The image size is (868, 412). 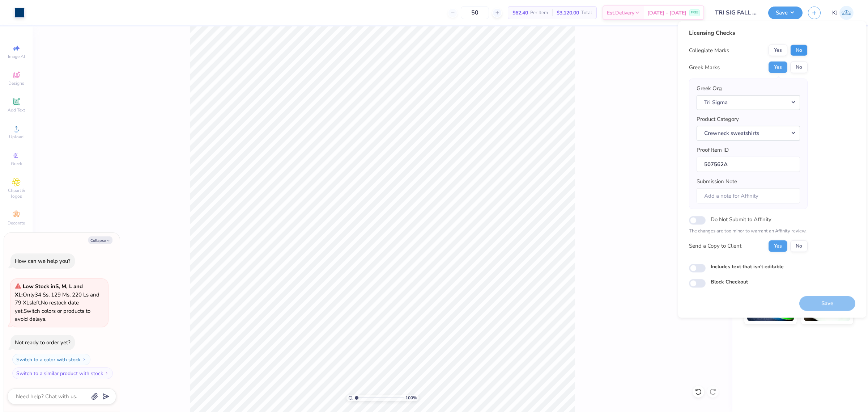 What do you see at coordinates (718, 119) in the screenshot?
I see `label: Product Category` at bounding box center [718, 119].